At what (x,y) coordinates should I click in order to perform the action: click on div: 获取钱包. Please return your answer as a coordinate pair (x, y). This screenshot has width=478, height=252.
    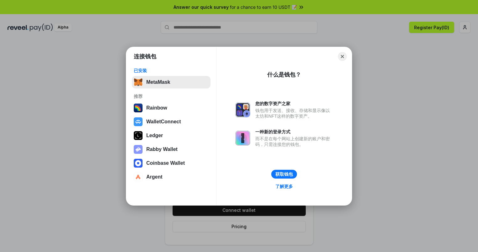
    Looking at the image, I should click on (284, 174).